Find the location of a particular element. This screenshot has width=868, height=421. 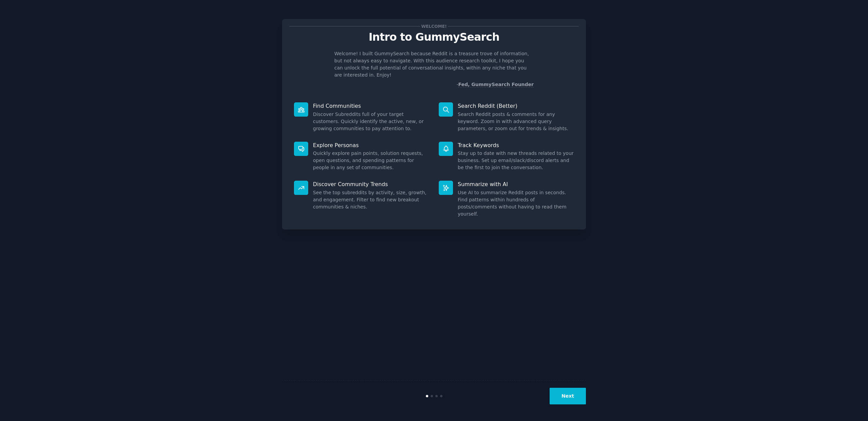

a: Fed, GummySearch Founder is located at coordinates (496, 84).